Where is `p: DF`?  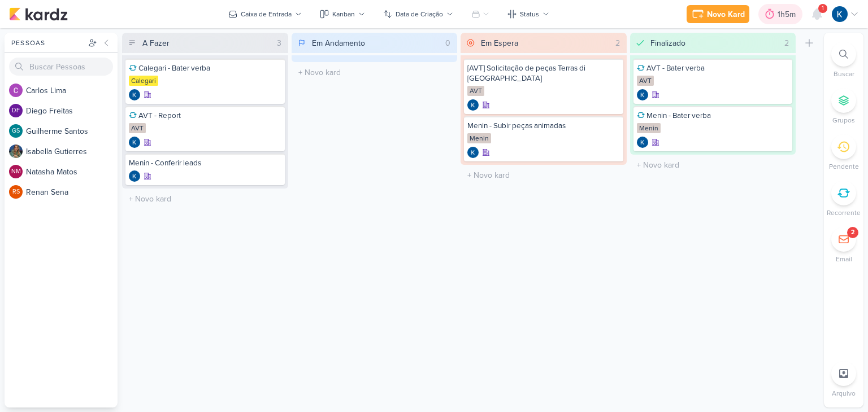 p: DF is located at coordinates (16, 111).